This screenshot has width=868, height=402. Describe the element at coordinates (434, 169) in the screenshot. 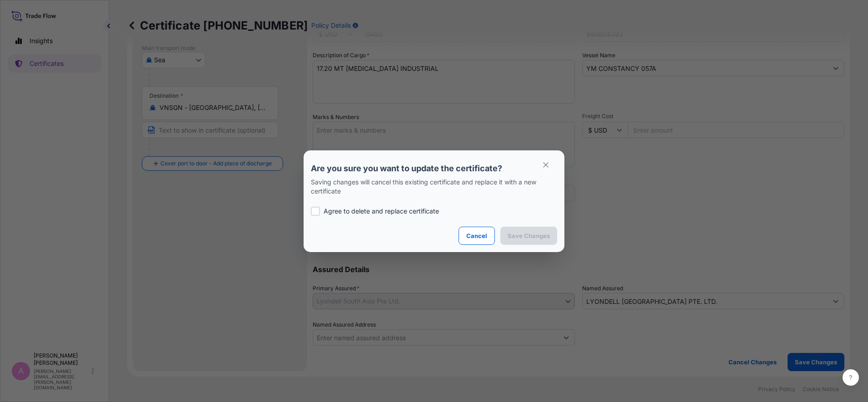

I see `p: Are you sure you want to update the certificate?` at that location.